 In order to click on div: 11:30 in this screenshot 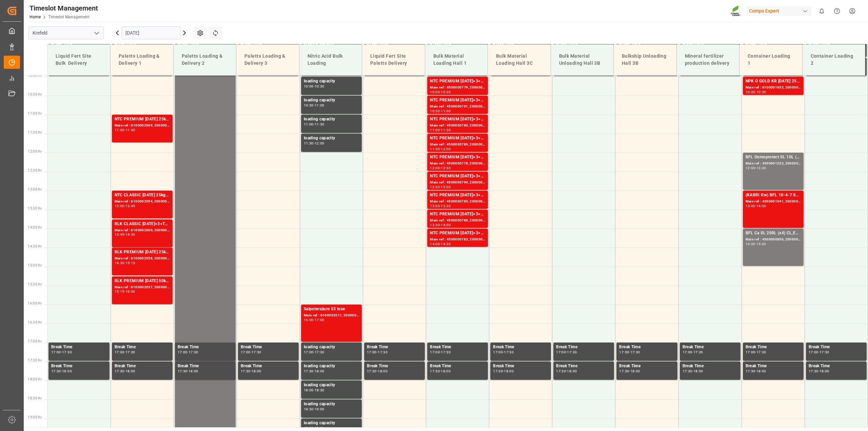, I will do `click(320, 124)`.